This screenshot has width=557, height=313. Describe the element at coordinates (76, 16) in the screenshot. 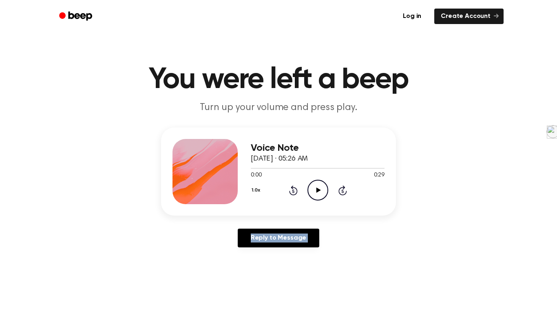

I see `a: Beep` at that location.